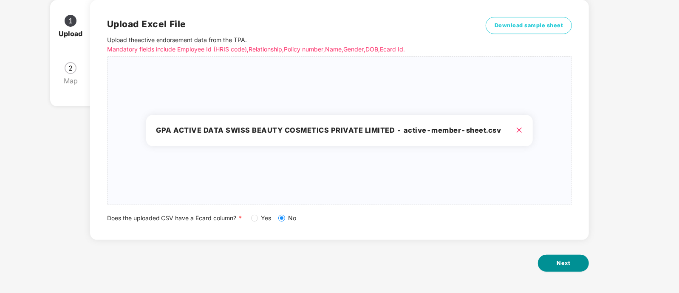 This screenshot has height=293, width=679. Describe the element at coordinates (281, 45) in the screenshot. I see `p: Upload the active endorsement data from the TPA .` at that location.